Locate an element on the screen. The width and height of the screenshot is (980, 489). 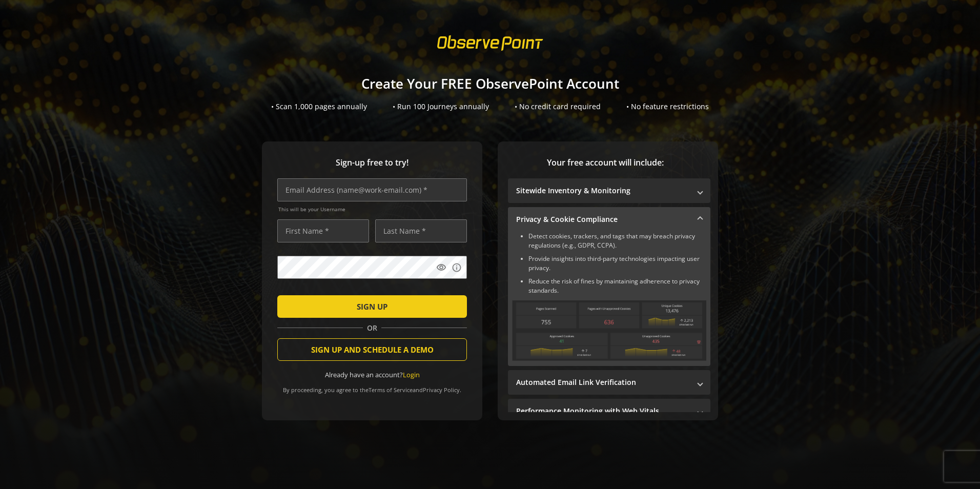
div: • No feature restrictions is located at coordinates (668, 107).